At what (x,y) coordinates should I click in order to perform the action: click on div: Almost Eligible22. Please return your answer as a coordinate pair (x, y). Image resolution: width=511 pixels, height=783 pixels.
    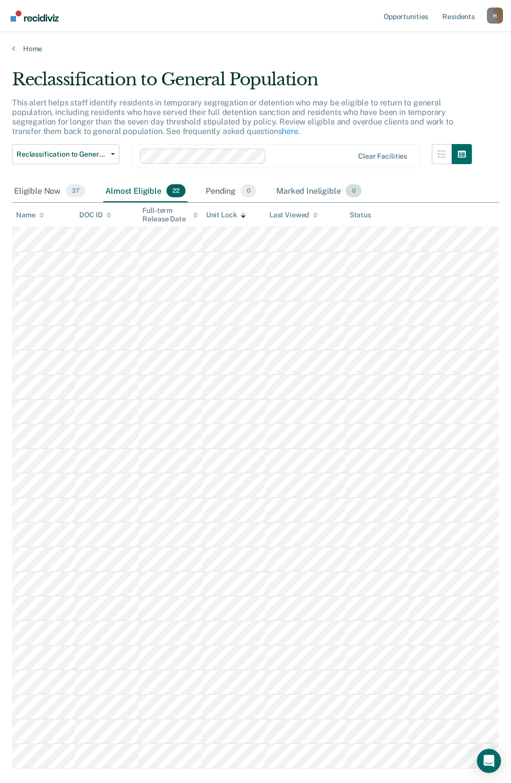
    Looking at the image, I should click on (145, 191).